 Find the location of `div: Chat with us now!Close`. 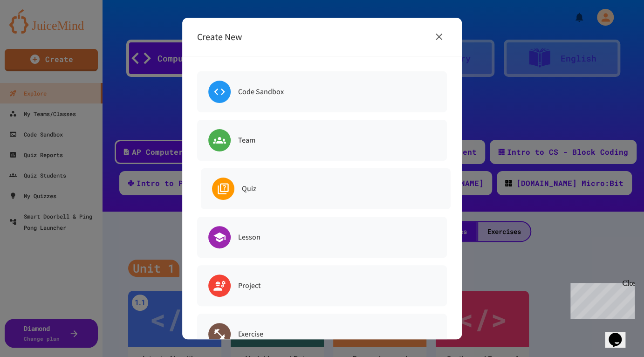

div: Chat with us now!Close is located at coordinates (34, 31).